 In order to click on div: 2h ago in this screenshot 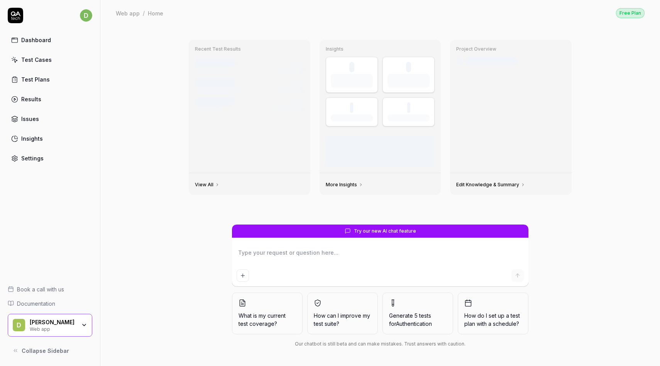, I will do `click(297, 63)`.